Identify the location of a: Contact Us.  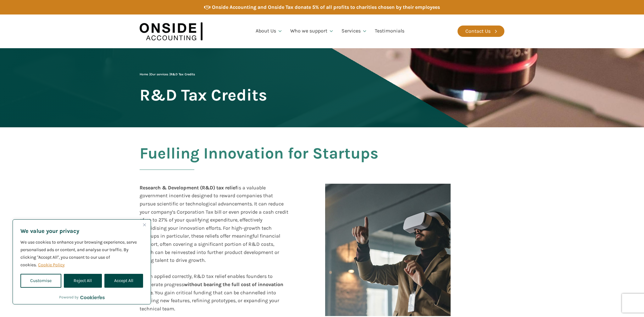
(481, 31).